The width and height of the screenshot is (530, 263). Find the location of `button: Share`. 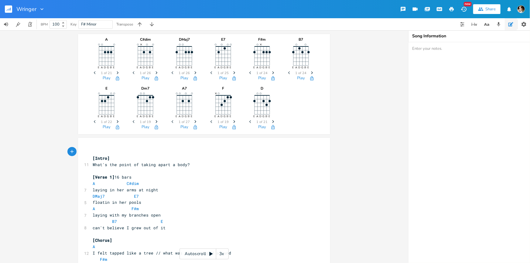

button: Share is located at coordinates (487, 9).